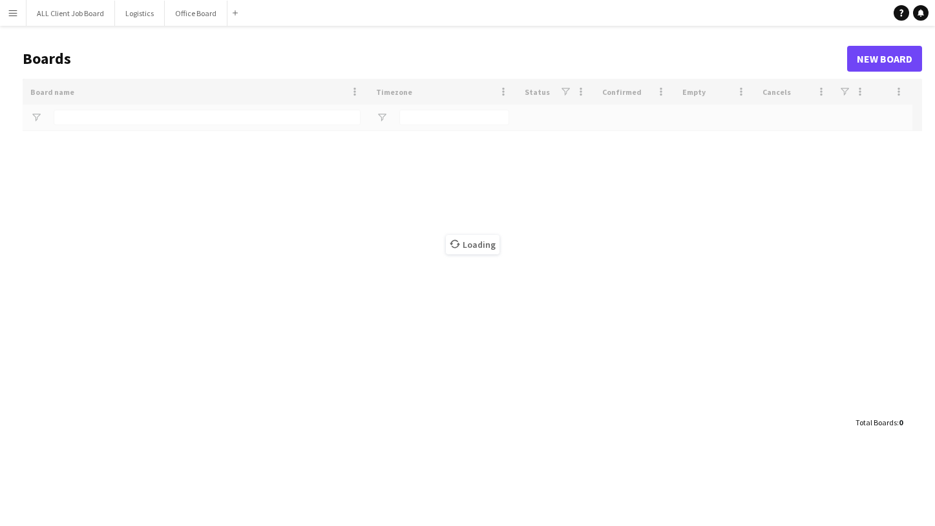 Image resolution: width=935 pixels, height=526 pixels. Describe the element at coordinates (876, 422) in the screenshot. I see `span: Total Boards` at that location.